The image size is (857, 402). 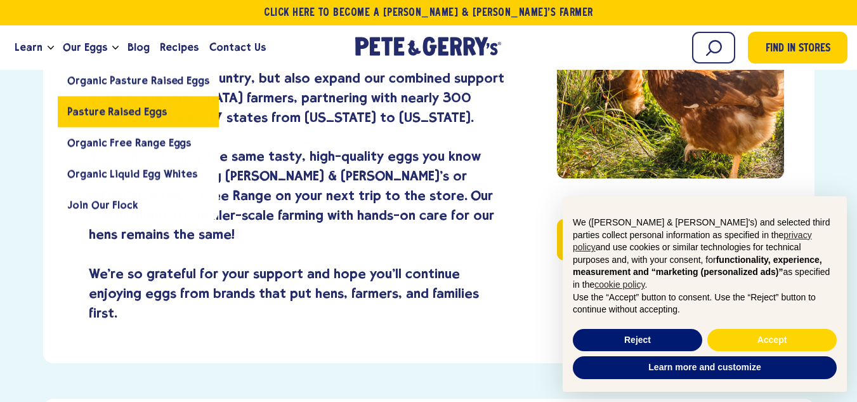 I want to click on button: Learn more and customize, so click(x=705, y=367).